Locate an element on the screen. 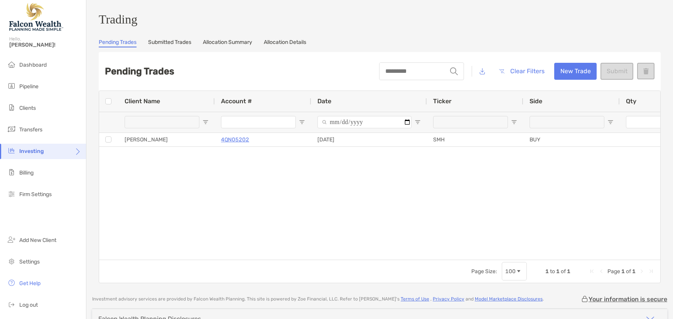  span: Side is located at coordinates (536, 101).